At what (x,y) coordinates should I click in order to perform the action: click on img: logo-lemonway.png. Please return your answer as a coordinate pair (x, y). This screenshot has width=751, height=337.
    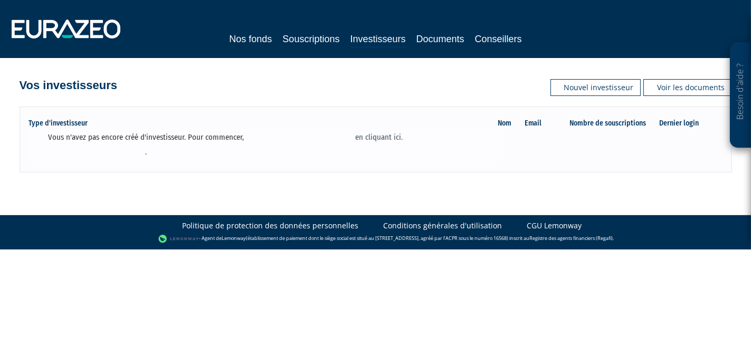
    Looking at the image, I should click on (178, 239).